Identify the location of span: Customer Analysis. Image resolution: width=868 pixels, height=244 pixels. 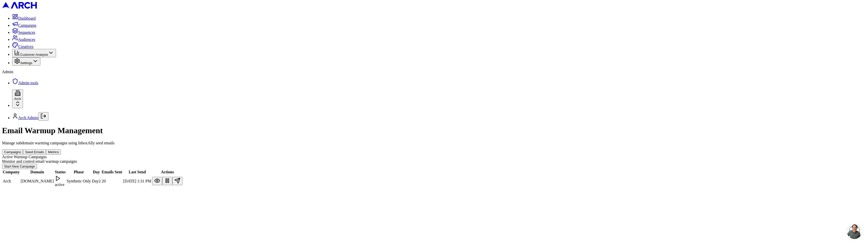
(34, 55).